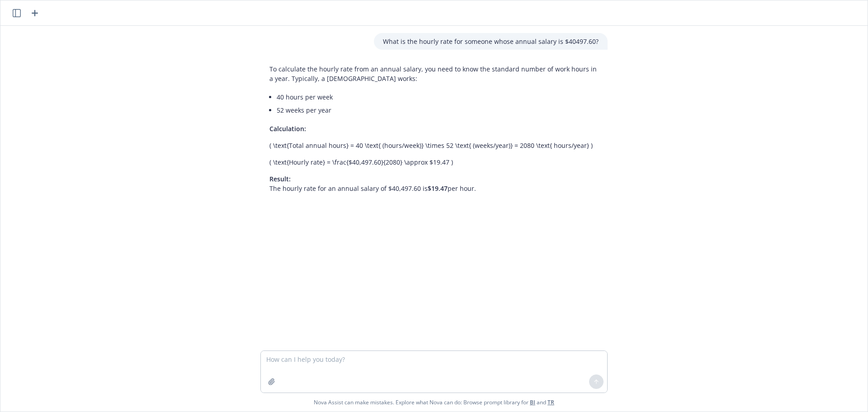 This screenshot has height=412, width=868. What do you see at coordinates (532, 402) in the screenshot?
I see `a: BI` at bounding box center [532, 402].